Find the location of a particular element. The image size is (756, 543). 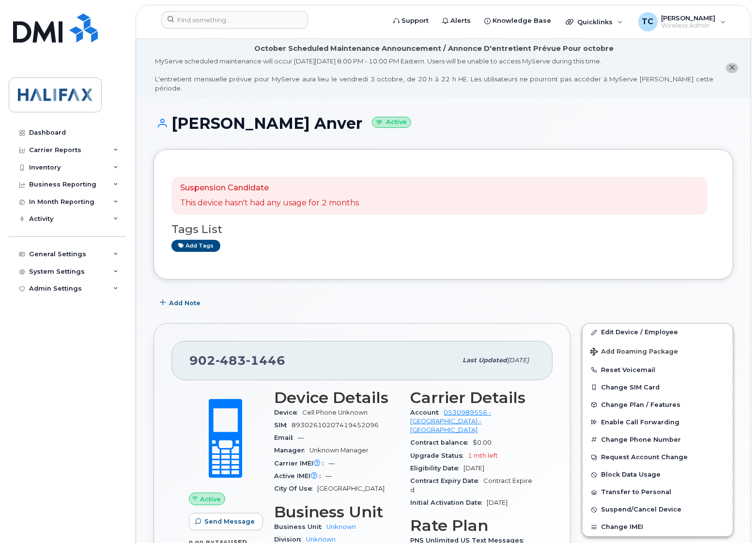

span: 1 mth left is located at coordinates (484, 455).